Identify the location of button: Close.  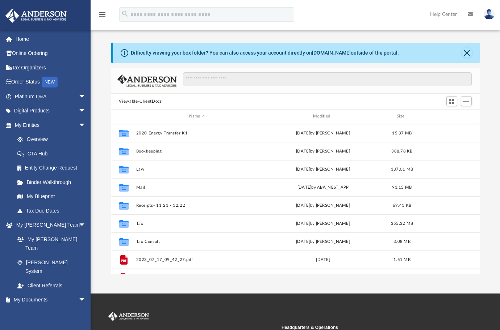
(467, 53).